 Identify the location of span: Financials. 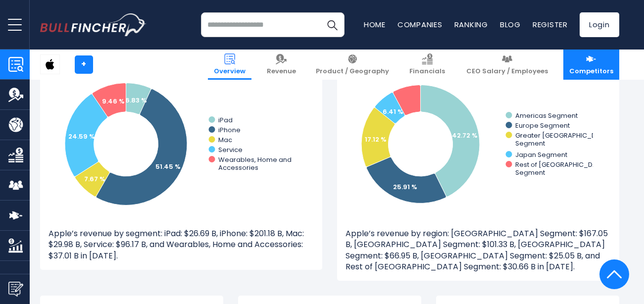
(427, 71).